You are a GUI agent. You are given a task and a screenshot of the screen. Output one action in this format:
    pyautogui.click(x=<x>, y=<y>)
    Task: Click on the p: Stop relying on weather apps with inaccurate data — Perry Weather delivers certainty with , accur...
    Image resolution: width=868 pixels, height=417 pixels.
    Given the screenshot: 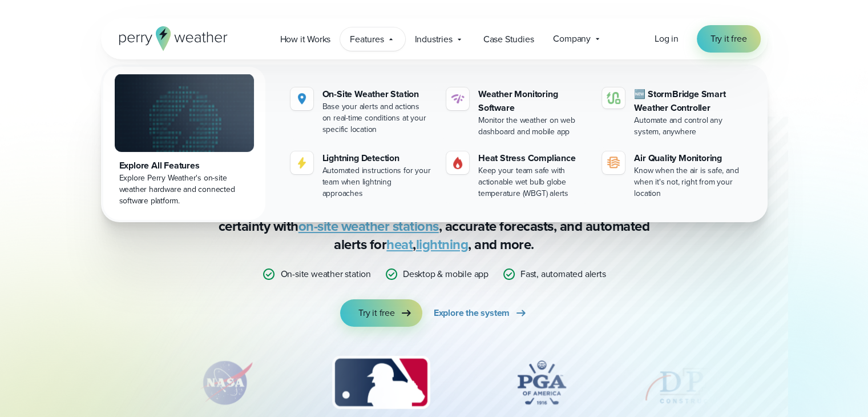 What is the action you would take?
    pyautogui.click(x=434, y=226)
    